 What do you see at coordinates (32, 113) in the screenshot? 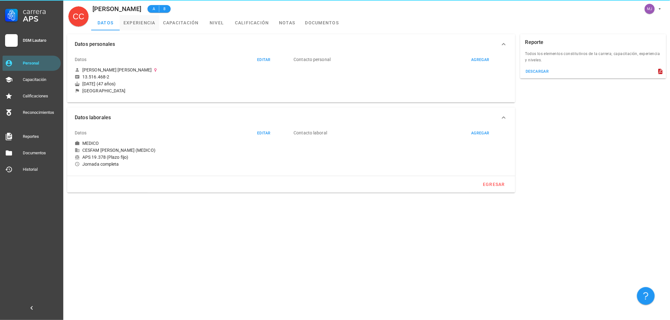
I see `a: Reconocimientos` at bounding box center [32, 113].